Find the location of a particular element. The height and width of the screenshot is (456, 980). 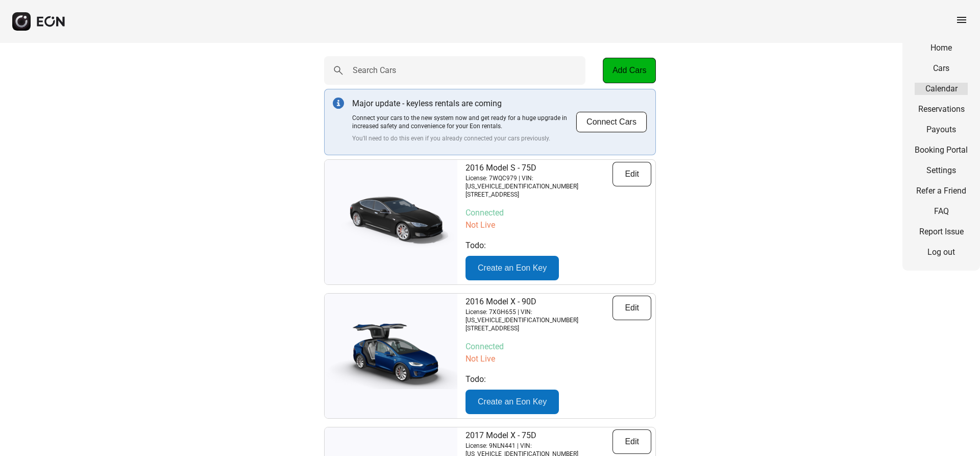

p: Major update - keyless rentals are coming is located at coordinates (464, 104).